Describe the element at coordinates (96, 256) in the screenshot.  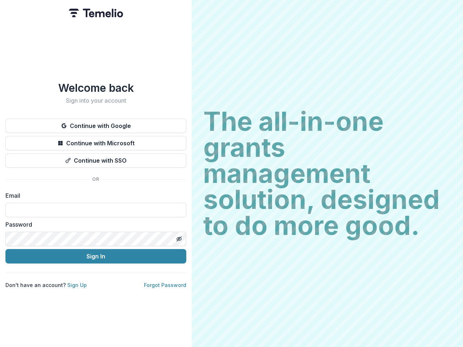
I see `button: Sign In` at that location.